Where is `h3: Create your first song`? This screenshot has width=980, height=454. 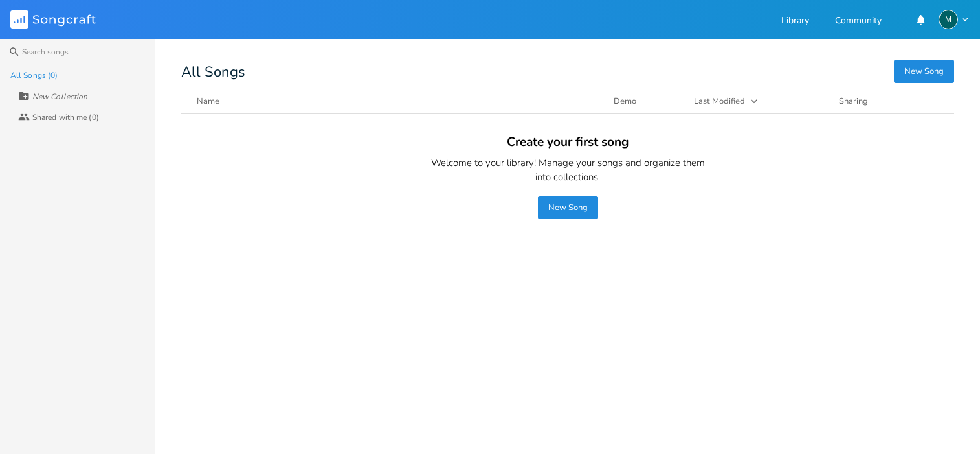
h3: Create your first song is located at coordinates (568, 142).